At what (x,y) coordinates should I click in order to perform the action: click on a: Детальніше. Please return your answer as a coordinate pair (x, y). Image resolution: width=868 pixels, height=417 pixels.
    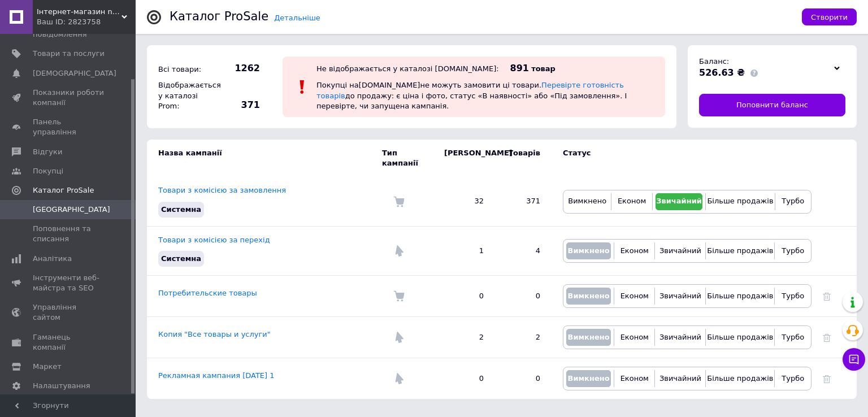
    Looking at the image, I should click on (297, 18).